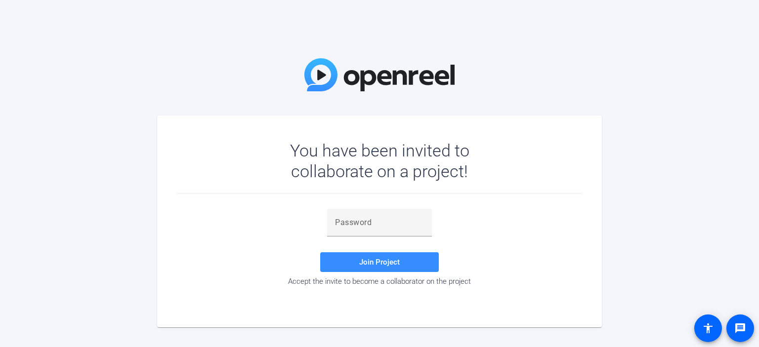  Describe the element at coordinates (380, 282) in the screenshot. I see `div: Accept the invite to become a collaborator on the project` at that location.